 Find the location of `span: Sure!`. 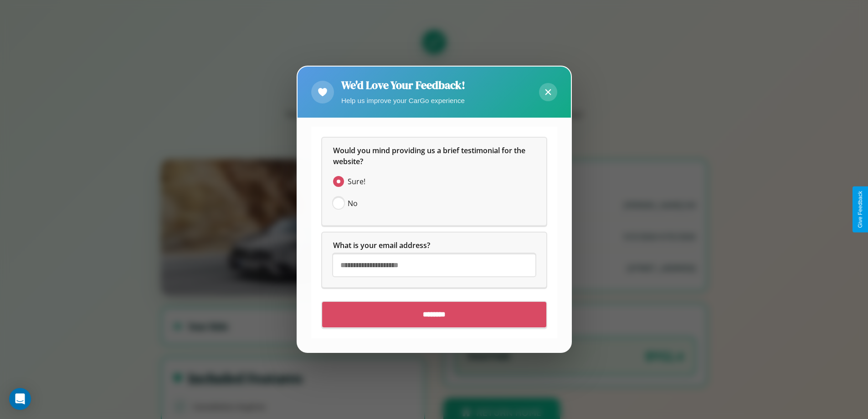

span: Sure! is located at coordinates (356, 182).